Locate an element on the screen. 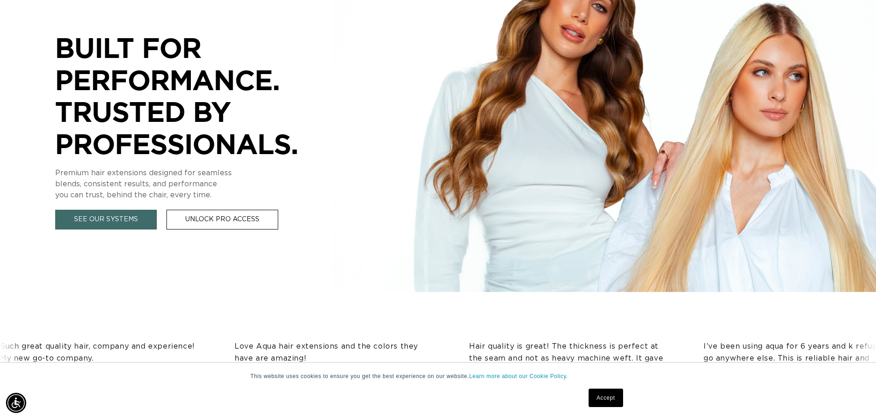 Image resolution: width=876 pixels, height=419 pixels. p: BUILT FOR PERFORMANCE. TRUSTED BY PROFESSIONALS. is located at coordinates (193, 96).